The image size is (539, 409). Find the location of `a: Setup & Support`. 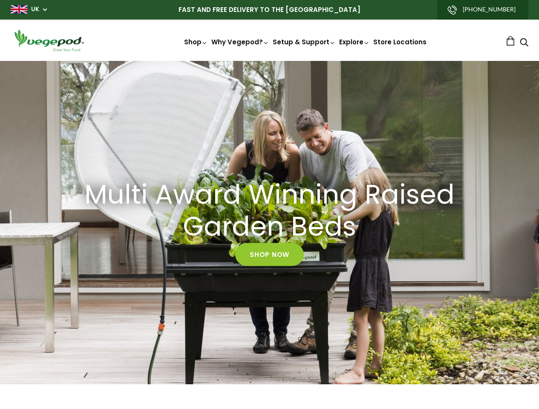

a: Setup & Support is located at coordinates (304, 42).